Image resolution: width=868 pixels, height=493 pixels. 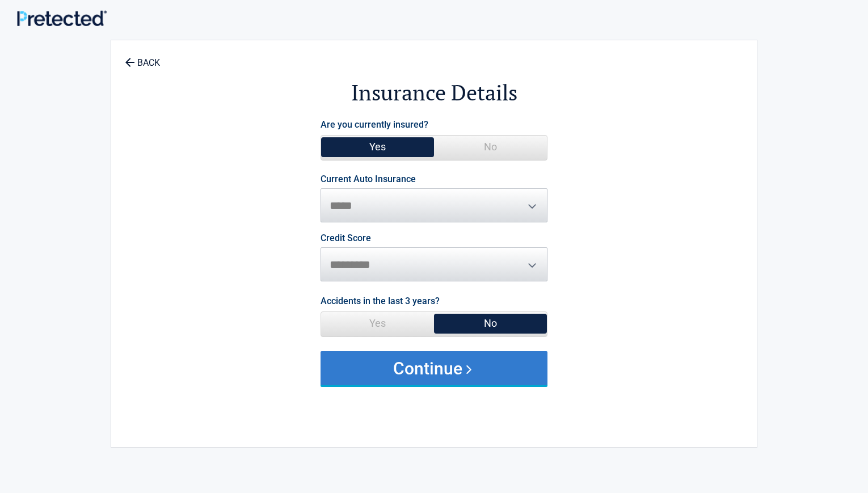 What do you see at coordinates (368, 179) in the screenshot?
I see `label: Current Auto Insurance` at bounding box center [368, 179].